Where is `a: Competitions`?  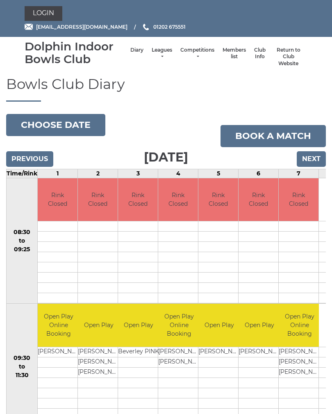 a: Competitions is located at coordinates (197, 53).